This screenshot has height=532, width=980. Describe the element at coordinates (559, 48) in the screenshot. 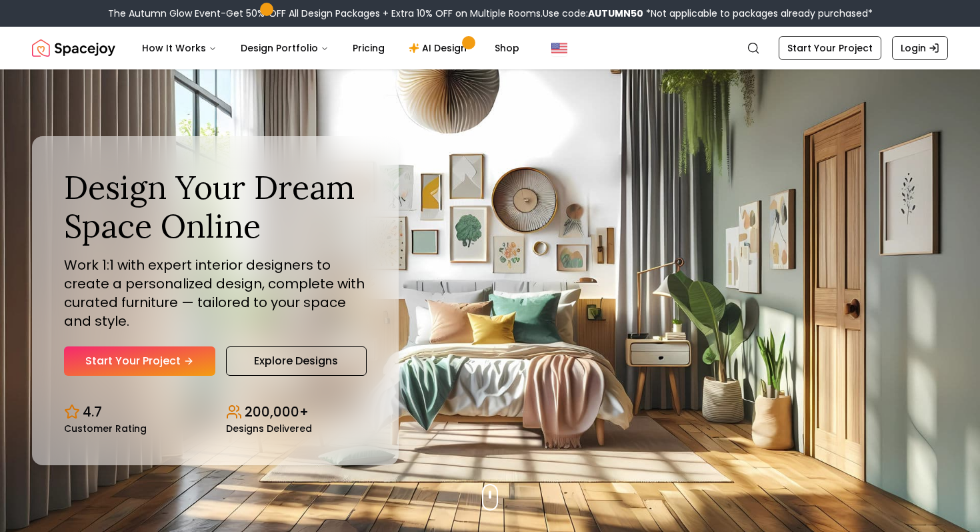

I see `img: United States` at that location.